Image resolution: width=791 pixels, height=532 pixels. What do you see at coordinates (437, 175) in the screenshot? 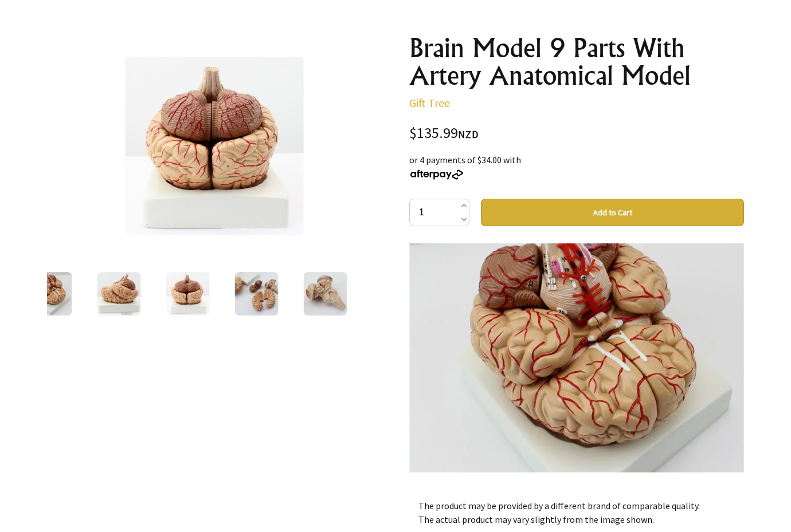
I see `img: Afterpay` at bounding box center [437, 175].